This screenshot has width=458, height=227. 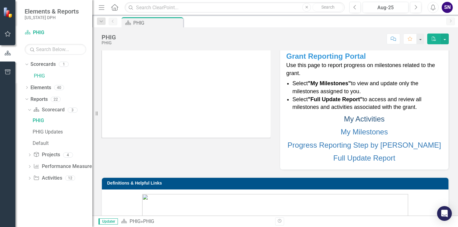 What do you see at coordinates (234, 7) in the screenshot?
I see `input: Search ClearPoint...` at bounding box center [234, 7].